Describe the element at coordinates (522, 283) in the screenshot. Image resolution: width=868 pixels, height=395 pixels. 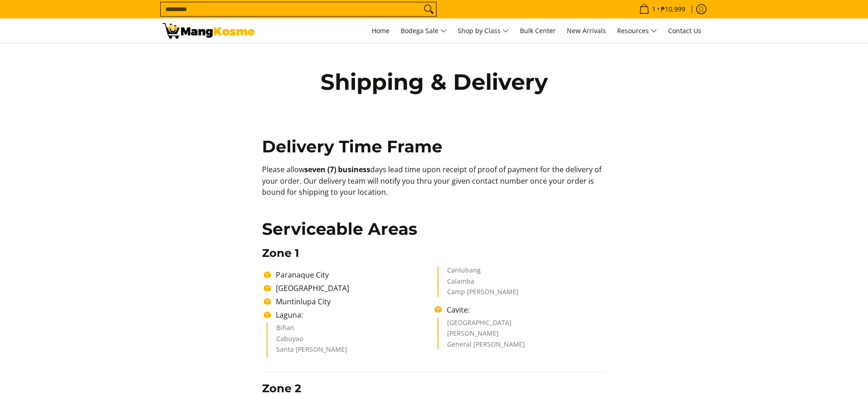
I see `li: Calamba` at that location.